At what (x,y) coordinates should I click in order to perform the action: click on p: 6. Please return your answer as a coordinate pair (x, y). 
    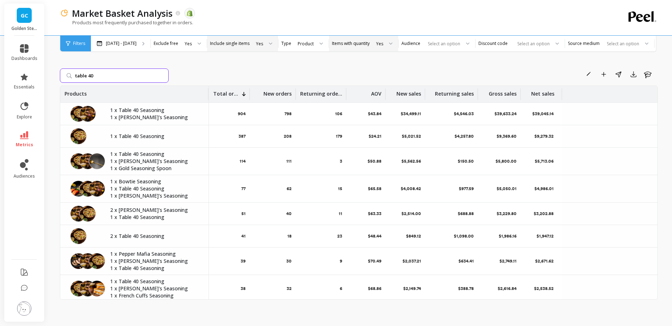
    Looking at the image, I should click on (341, 289).